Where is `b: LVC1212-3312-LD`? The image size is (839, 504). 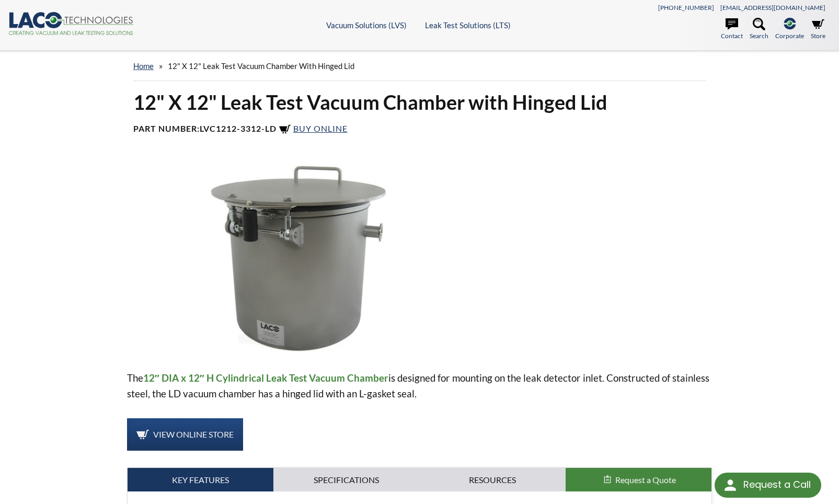 b: LVC1212-3312-LD is located at coordinates (238, 128).